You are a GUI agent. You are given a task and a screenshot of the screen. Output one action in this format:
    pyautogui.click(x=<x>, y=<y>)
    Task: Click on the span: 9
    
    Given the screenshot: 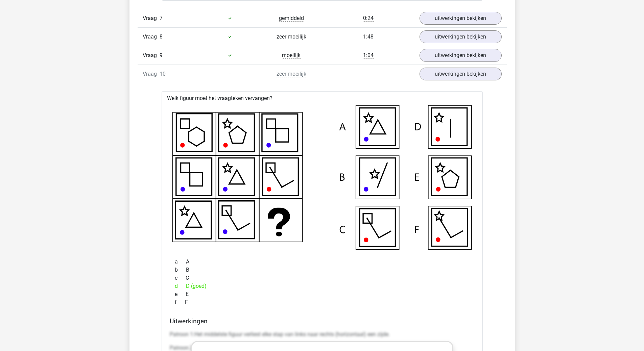 What is the action you would take?
    pyautogui.click(x=161, y=55)
    